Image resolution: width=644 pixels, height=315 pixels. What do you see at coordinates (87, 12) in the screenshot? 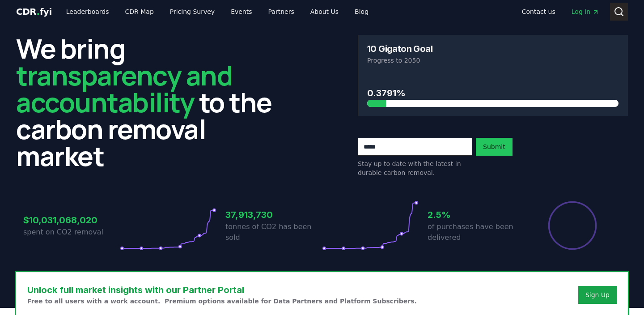
I see `a: Leaderboards` at bounding box center [87, 12].